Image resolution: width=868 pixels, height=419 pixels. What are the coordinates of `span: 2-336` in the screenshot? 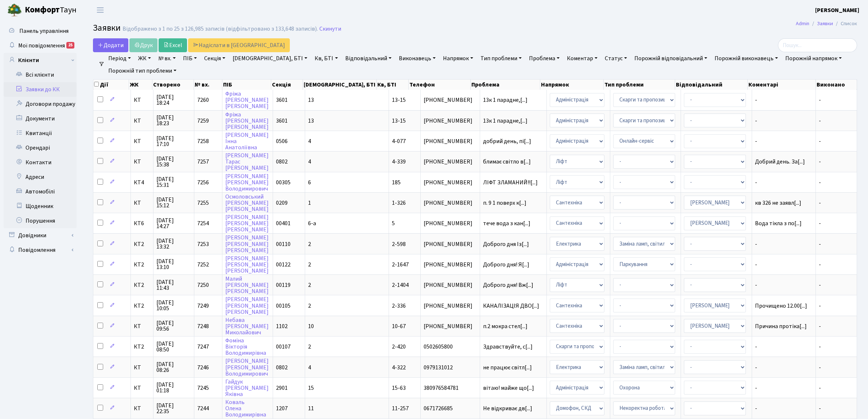 It's located at (399, 306).